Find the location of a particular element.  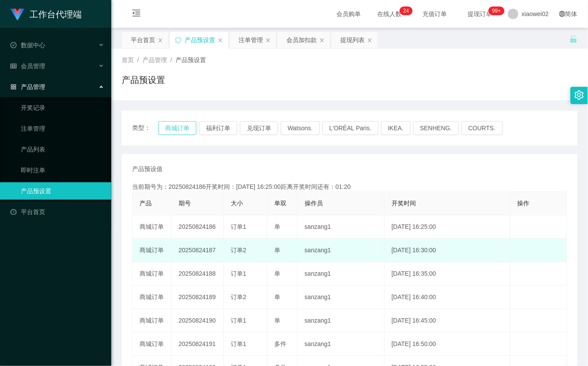

td: 20250824186 is located at coordinates (198, 227).